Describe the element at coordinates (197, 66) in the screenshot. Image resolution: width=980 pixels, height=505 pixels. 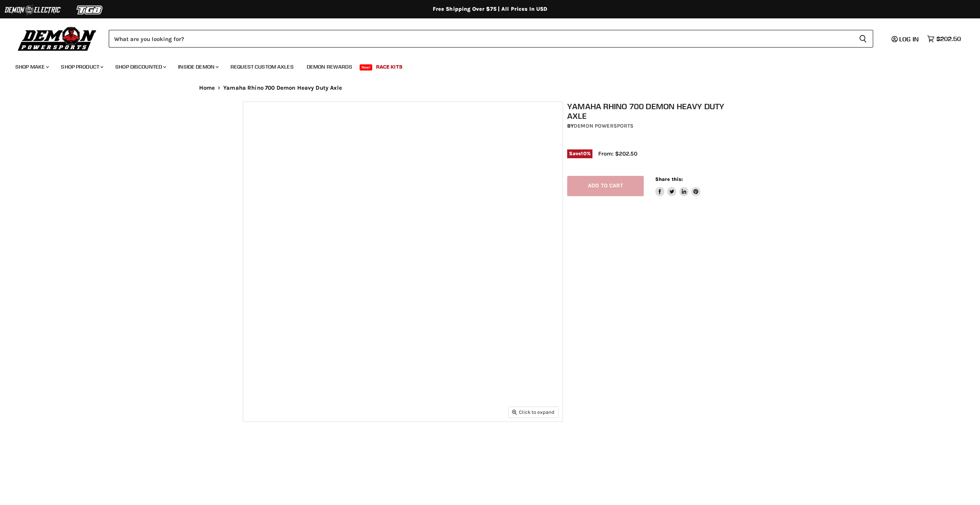
I see `a: Inside Demon` at that location.